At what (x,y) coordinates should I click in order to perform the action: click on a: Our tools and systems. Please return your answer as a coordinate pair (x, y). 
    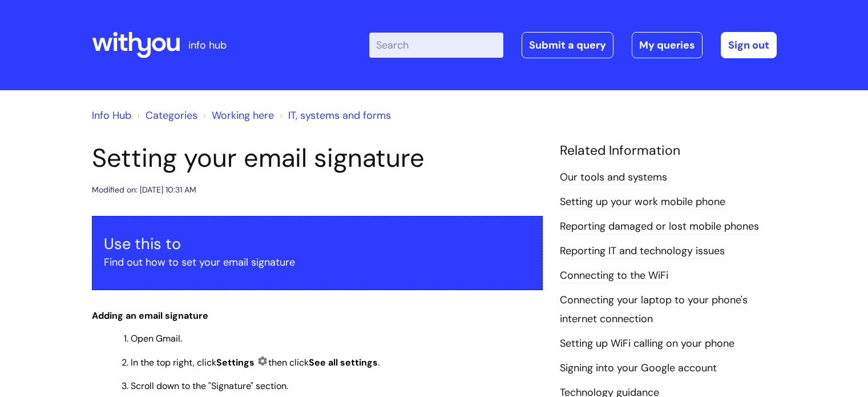
    Looking at the image, I should click on (614, 177).